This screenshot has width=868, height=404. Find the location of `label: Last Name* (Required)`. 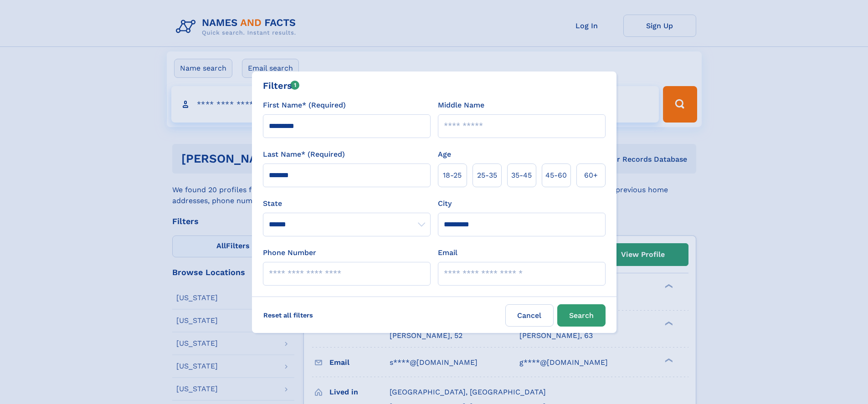

label: Last Name* (Required) is located at coordinates (304, 155).